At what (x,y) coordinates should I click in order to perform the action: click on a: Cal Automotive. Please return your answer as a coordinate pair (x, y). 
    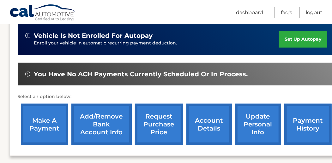
    Looking at the image, I should click on (43, 13).